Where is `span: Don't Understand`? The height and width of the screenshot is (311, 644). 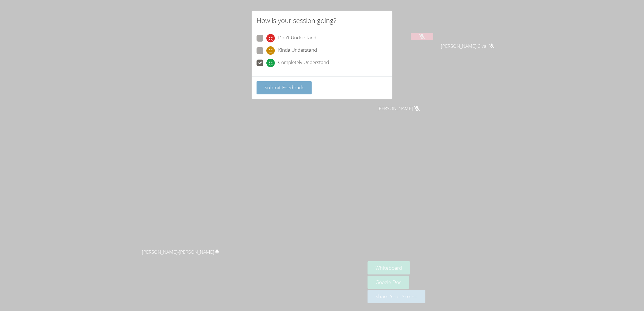 span: Don't Understand is located at coordinates (297, 38).